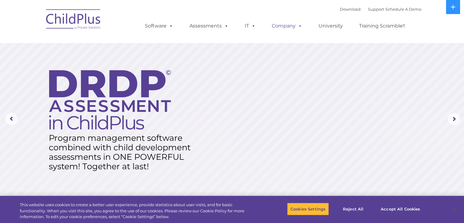  What do you see at coordinates (350, 9) in the screenshot?
I see `a: Download` at bounding box center [350, 9].